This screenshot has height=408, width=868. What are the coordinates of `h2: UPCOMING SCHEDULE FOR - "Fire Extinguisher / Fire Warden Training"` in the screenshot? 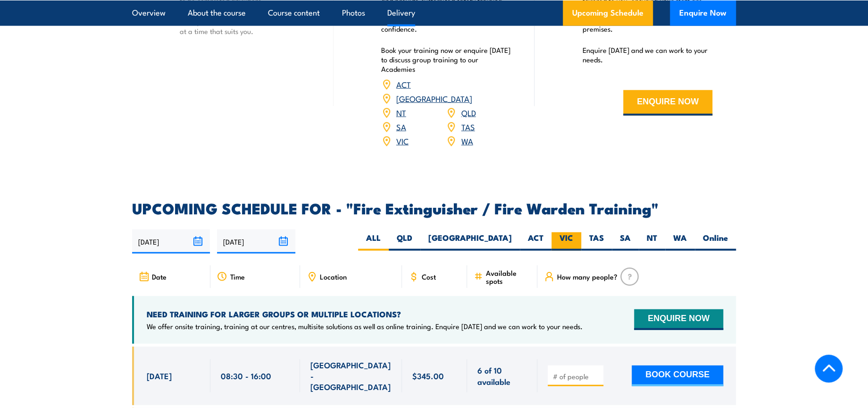 It's located at (434, 208).